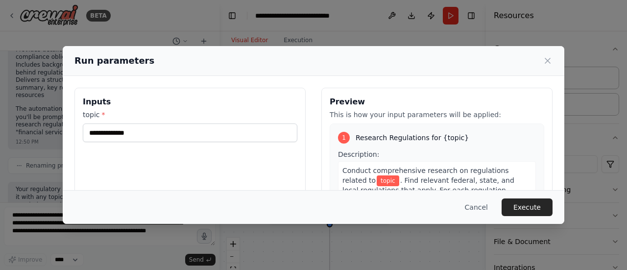  What do you see at coordinates (344, 138) in the screenshot?
I see `div: 1` at bounding box center [344, 138].